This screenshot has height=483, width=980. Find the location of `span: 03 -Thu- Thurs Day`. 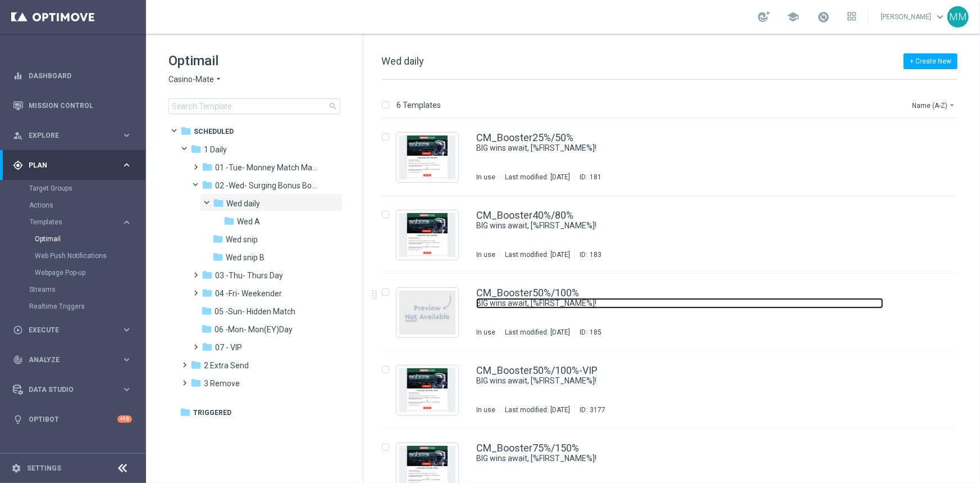

span: 03 -Thu- Thurs Day is located at coordinates (249, 276).